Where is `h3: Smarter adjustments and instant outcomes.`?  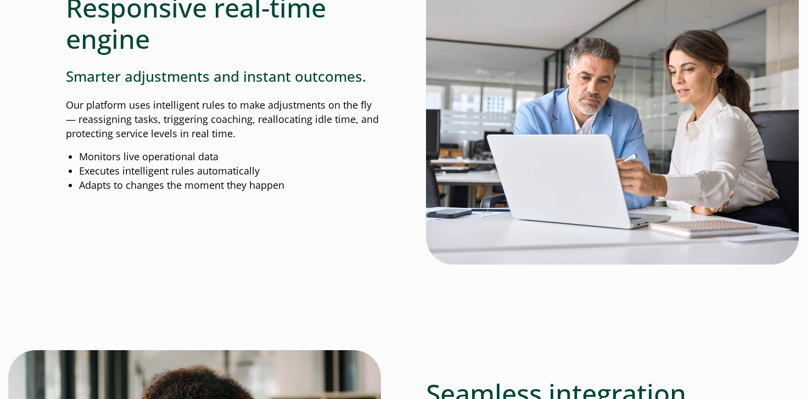
h3: Smarter adjustments and instant outcomes. is located at coordinates (224, 76).